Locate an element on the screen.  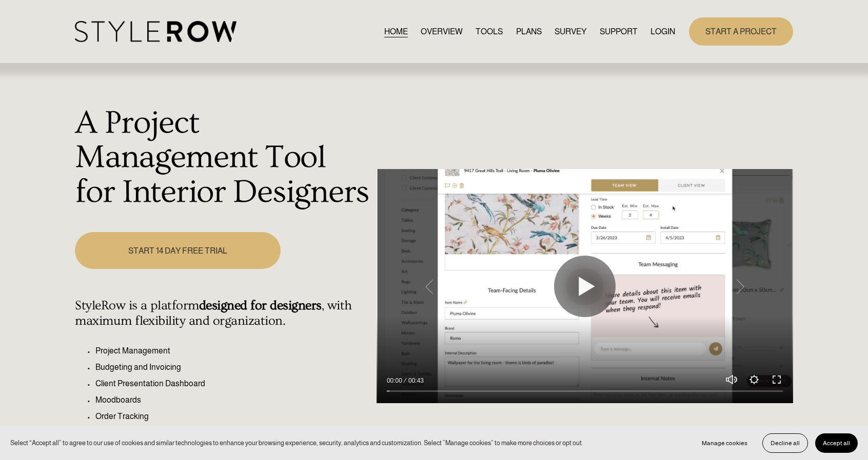
a: TOOLS is located at coordinates (489, 31).